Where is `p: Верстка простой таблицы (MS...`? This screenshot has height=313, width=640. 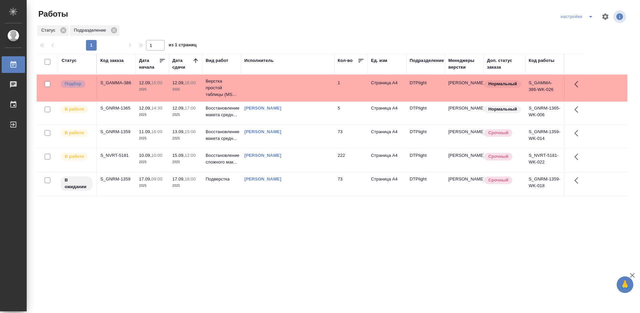
p: Верстка простой таблицы (MS... is located at coordinates (222, 88).